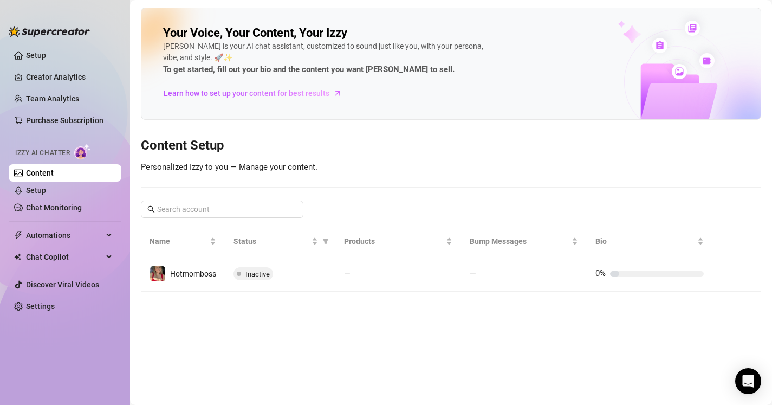 This screenshot has width=772, height=405. What do you see at coordinates (193, 274) in the screenshot?
I see `span: Hotmomboss` at bounding box center [193, 274].